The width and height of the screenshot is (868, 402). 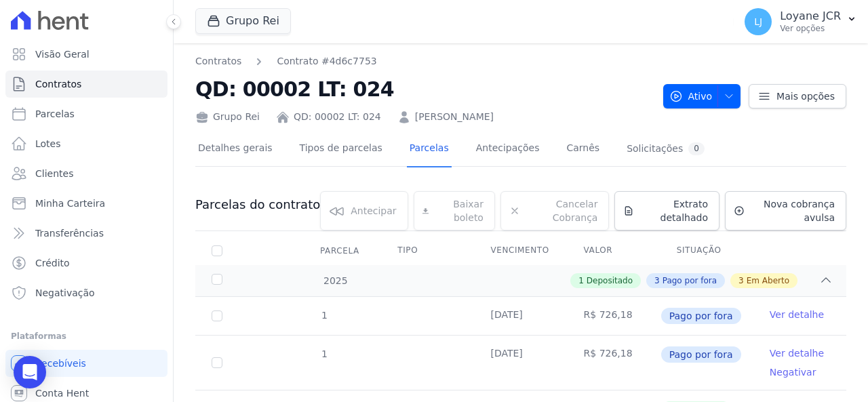 I want to click on button: Ativo, so click(x=702, y=96).